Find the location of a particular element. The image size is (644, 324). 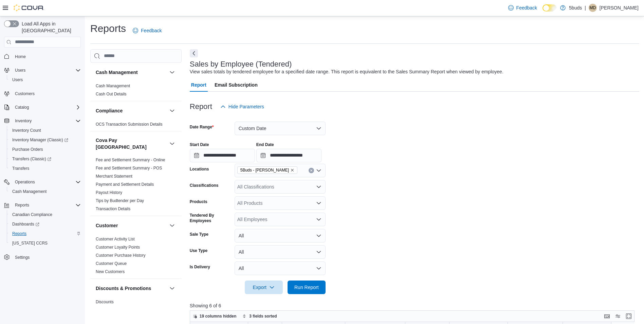

a: Payment and Settlement Details is located at coordinates (125, 185).